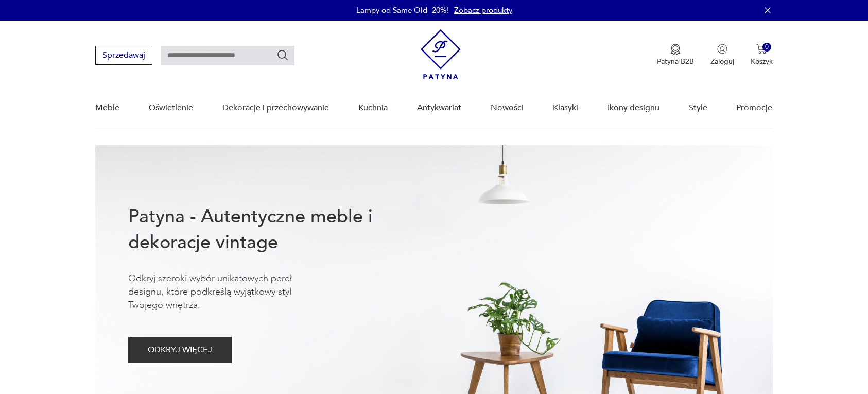 This screenshot has height=394, width=868. Describe the element at coordinates (226, 292) in the screenshot. I see `p: Odkryj szeroki wybór unikatowych pereł designu, które podkreślą wyjątkowy styl Twojego wnętrza.` at that location.